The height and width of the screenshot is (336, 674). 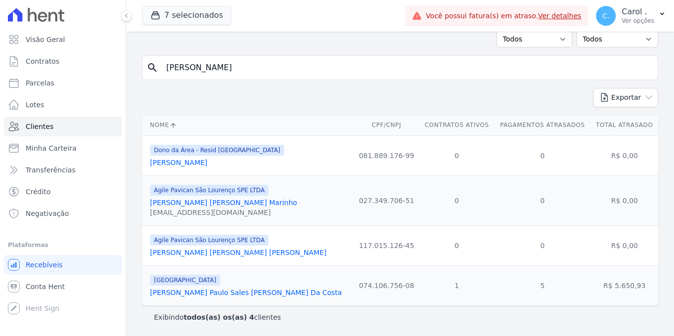 I want to click on td: 1, so click(x=457, y=285).